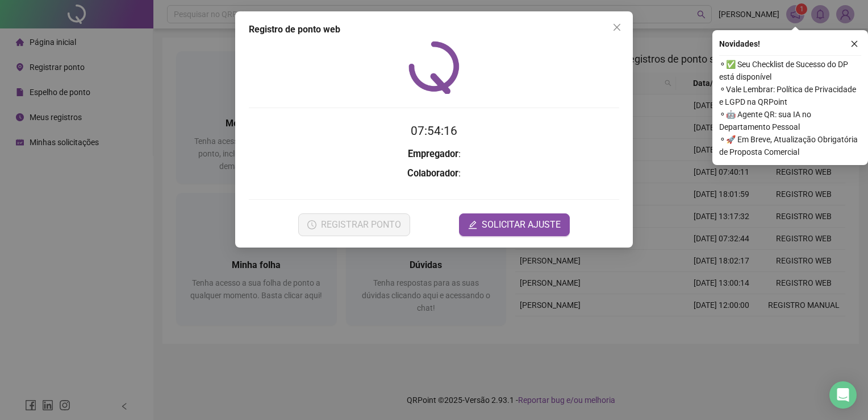 This screenshot has width=868, height=420. I want to click on div: Registro de ponto web, so click(434, 30).